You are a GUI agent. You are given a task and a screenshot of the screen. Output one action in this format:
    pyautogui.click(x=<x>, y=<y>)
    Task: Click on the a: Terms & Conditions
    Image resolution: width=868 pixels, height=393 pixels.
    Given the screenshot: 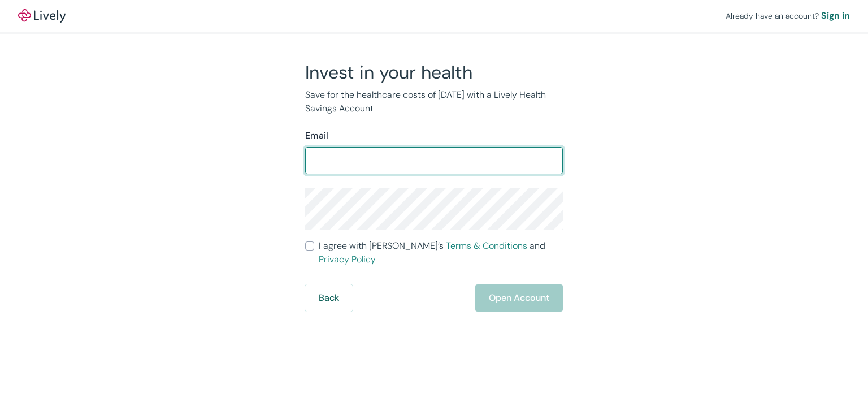 What is the action you would take?
    pyautogui.click(x=487, y=245)
    